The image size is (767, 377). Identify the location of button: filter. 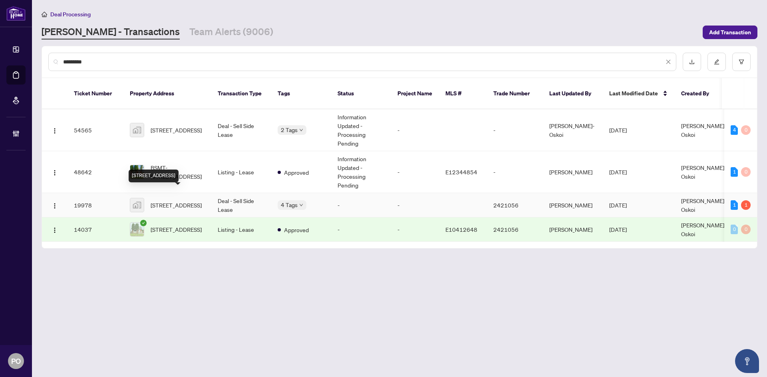
(741, 62).